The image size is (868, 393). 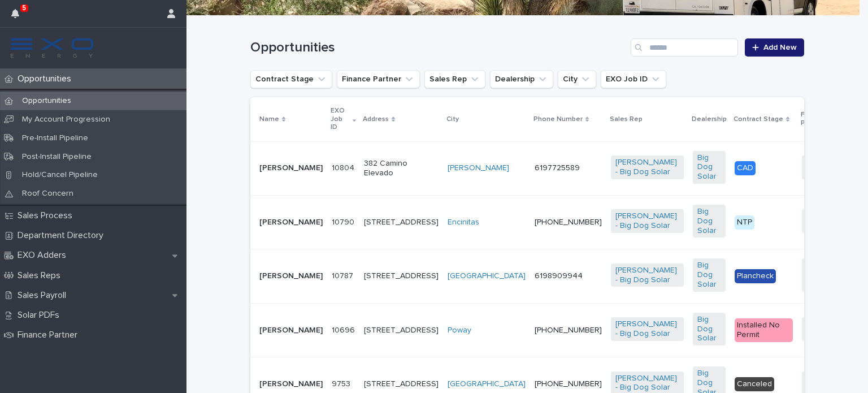 I want to click on p: Contract Stage, so click(x=759, y=119).